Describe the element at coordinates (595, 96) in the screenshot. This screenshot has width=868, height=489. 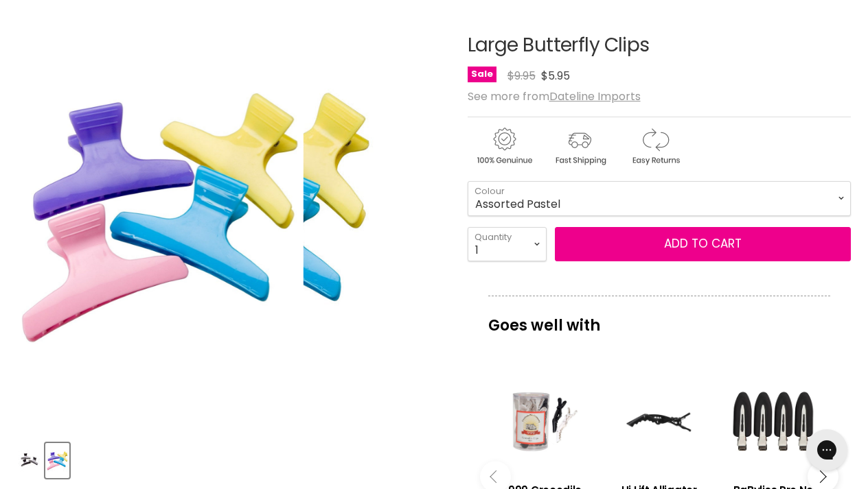
I see `u: Dateline Imports` at that location.